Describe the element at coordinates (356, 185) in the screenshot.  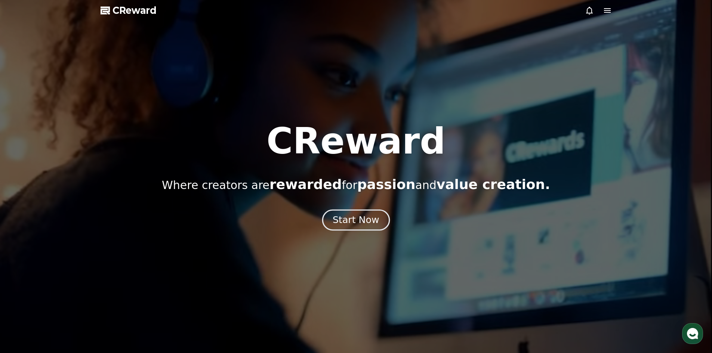
I see `p: Where creators are for and` at that location.